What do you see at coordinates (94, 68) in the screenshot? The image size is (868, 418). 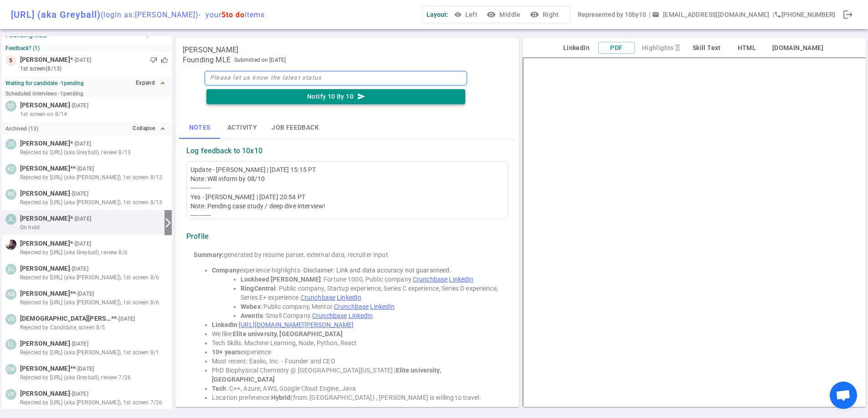 I see `small: 1st Screen (8/13)` at bounding box center [94, 68].